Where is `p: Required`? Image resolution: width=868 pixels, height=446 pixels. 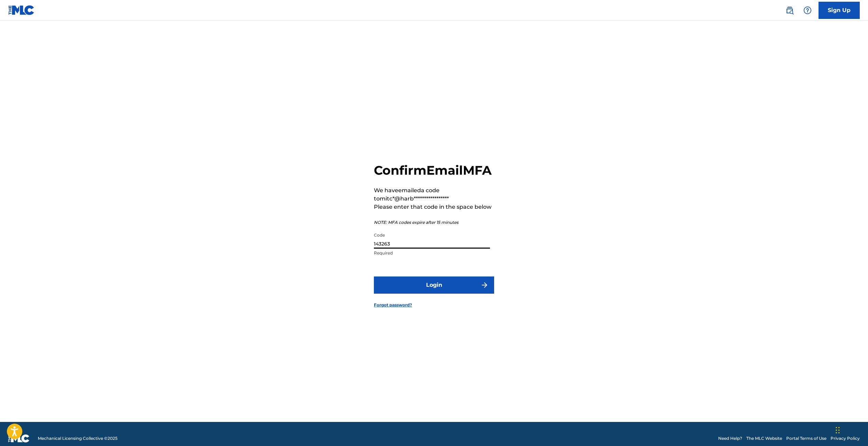 p: Required is located at coordinates (432, 253).